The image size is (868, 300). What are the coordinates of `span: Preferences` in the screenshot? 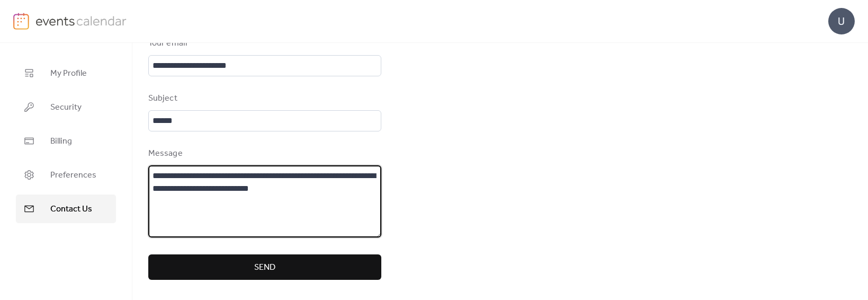 It's located at (73, 176).